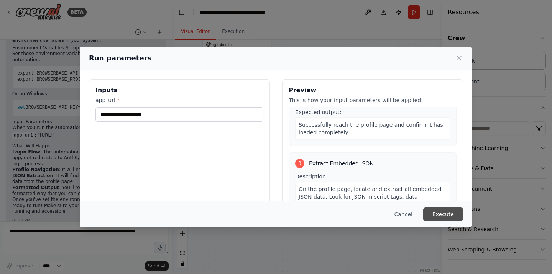 This screenshot has height=274, width=552. What do you see at coordinates (372, 205) in the screenshot?
I see `span: On the profile page, locate and extract all embedded JSON data. Look for JSON in script tags, dat...` at bounding box center [372, 205].